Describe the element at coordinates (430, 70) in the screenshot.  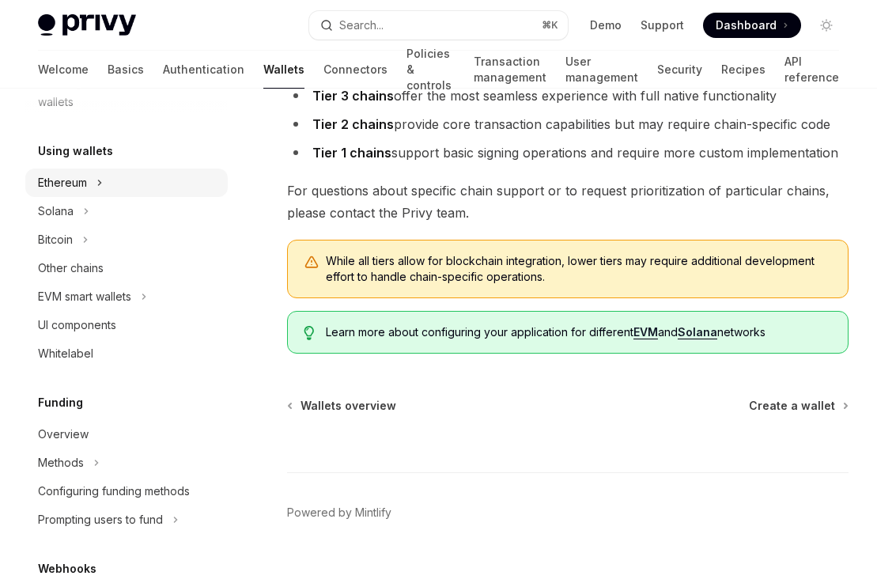
I see `a: Policies & controls` at that location.